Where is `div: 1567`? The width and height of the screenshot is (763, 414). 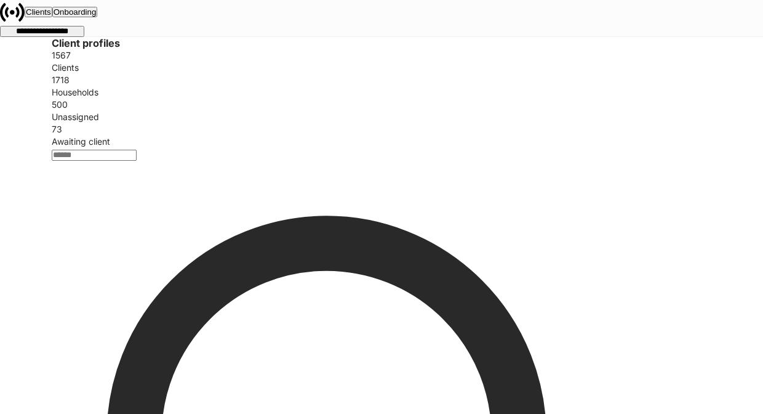 div: 1567 is located at coordinates (382, 55).